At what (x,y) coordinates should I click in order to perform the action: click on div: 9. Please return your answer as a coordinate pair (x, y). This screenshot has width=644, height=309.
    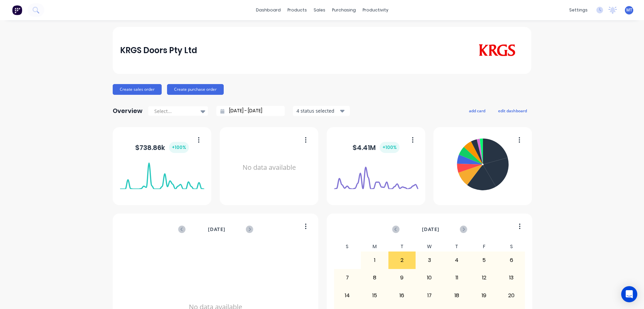
    Looking at the image, I should click on (402, 278).